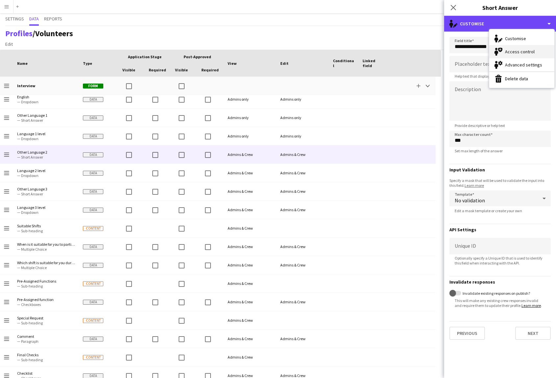 This screenshot has width=556, height=378. What do you see at coordinates (479, 151) in the screenshot?
I see `span: Set max length of the answer` at bounding box center [479, 151].